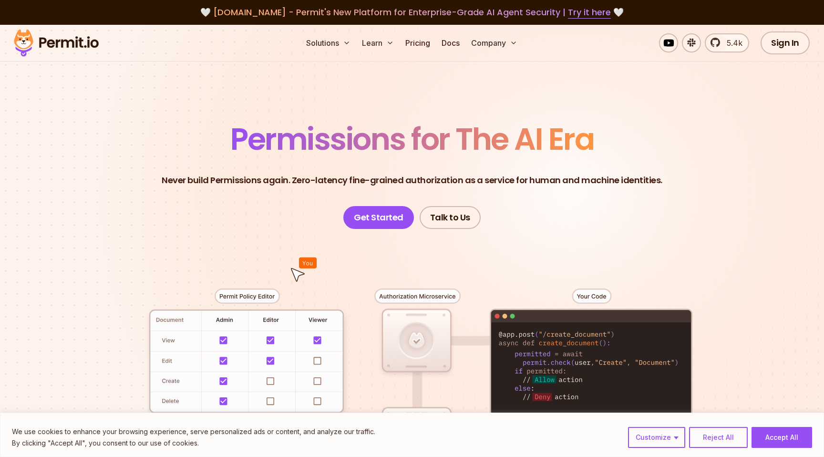 The width and height of the screenshot is (824, 457). Describe the element at coordinates (328, 43) in the screenshot. I see `button: Solutions` at that location.